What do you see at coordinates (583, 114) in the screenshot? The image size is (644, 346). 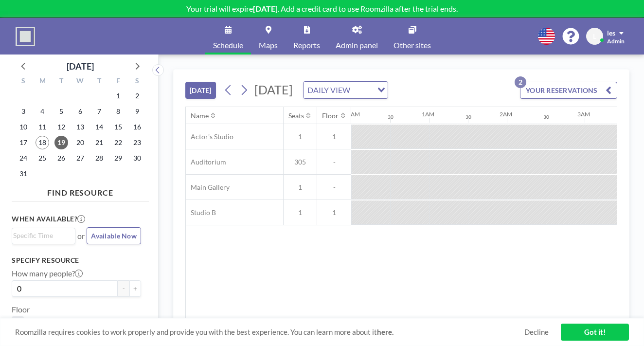 I see `div: 3AM` at bounding box center [583, 114].